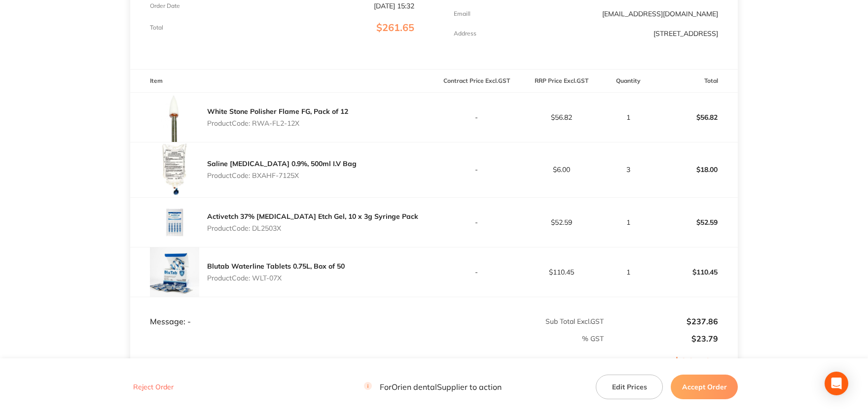 This screenshot has height=415, width=868. Describe the element at coordinates (836, 383) in the screenshot. I see `div: Open Intercom Messenger` at that location.